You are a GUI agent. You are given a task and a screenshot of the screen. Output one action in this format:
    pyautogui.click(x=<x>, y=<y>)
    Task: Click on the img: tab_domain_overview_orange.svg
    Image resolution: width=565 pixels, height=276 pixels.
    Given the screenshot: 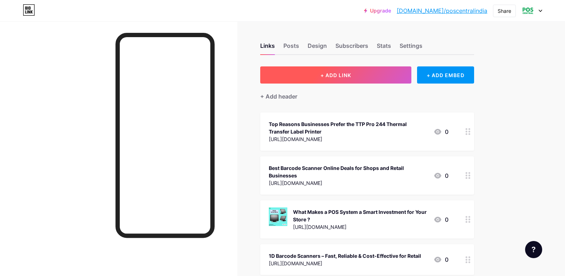 What is the action you would take?
    pyautogui.click(x=22, y=44)
    